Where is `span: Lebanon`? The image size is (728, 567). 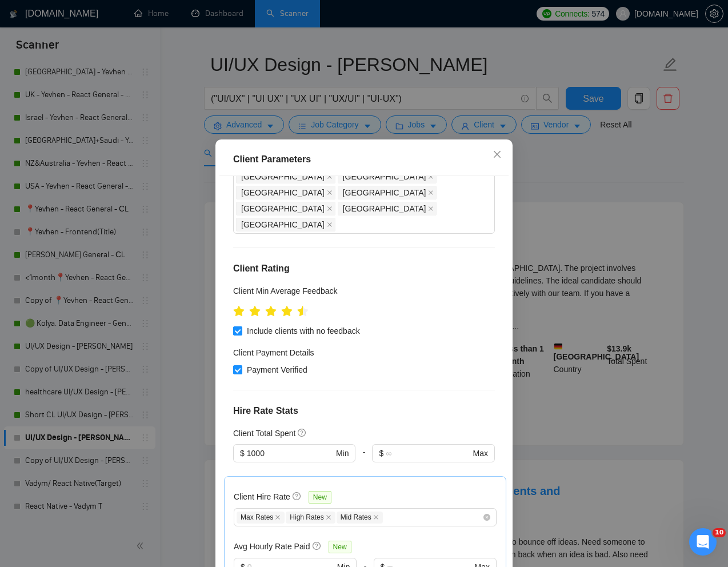 span: Lebanon is located at coordinates (387, 193).